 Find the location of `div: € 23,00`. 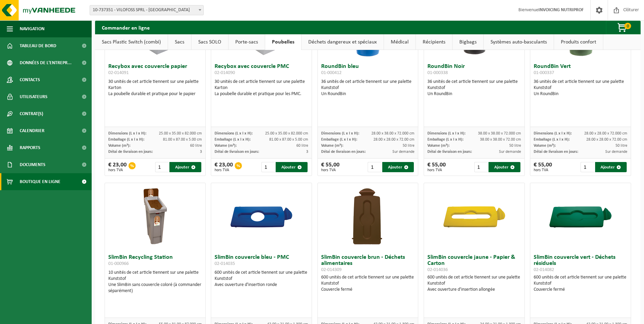

div: € 23,00 is located at coordinates (117, 167).